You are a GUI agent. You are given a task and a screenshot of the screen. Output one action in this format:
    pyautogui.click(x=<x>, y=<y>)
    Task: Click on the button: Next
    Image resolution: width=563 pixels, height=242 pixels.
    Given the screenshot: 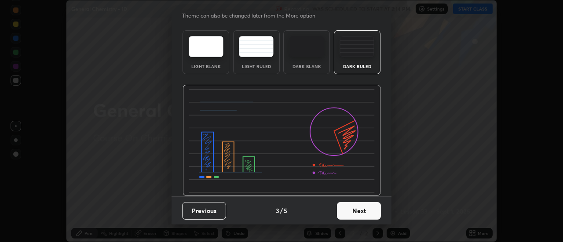 What is the action you would take?
    pyautogui.click(x=359, y=211)
    